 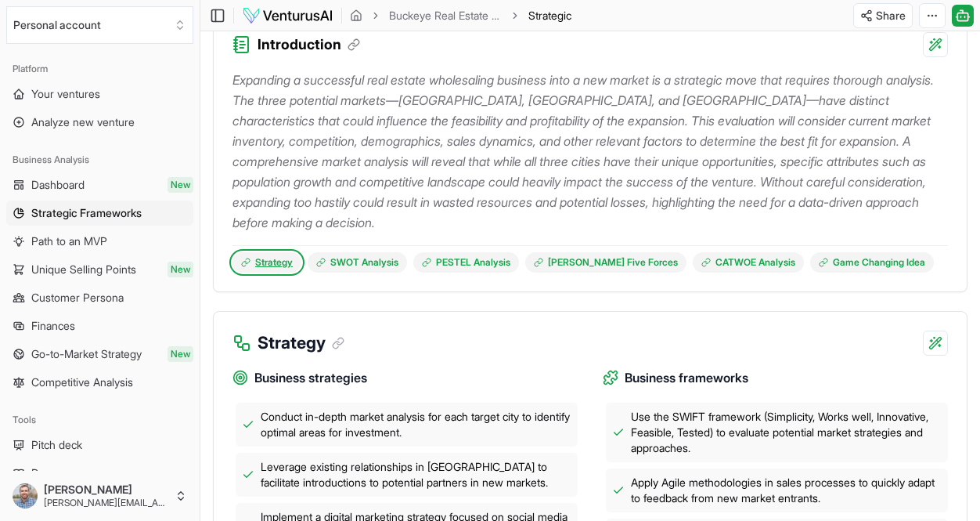 I want to click on div: Business Analysis, so click(x=99, y=159).